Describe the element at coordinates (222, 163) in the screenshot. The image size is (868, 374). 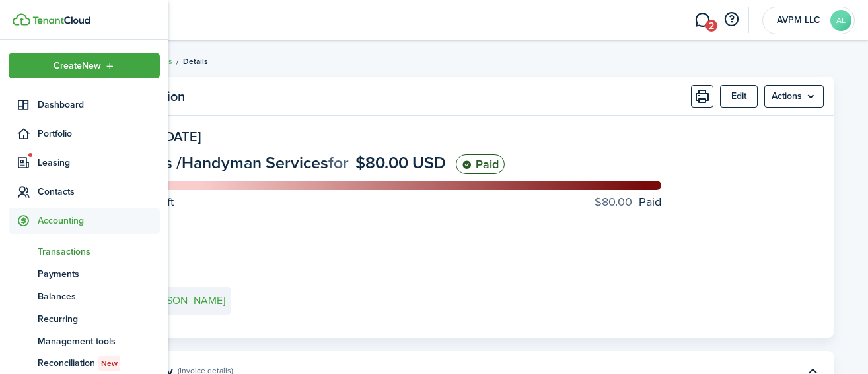
I see `span: Repairs / Handyman Services` at that location.